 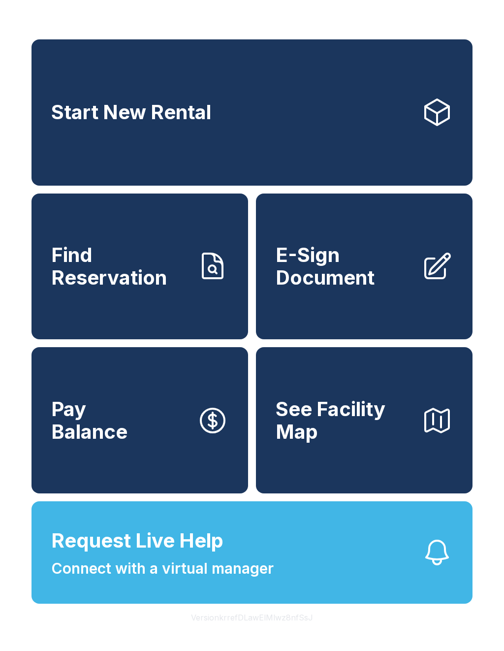 What do you see at coordinates (364, 420) in the screenshot?
I see `button: See Facility Map` at bounding box center [364, 420].